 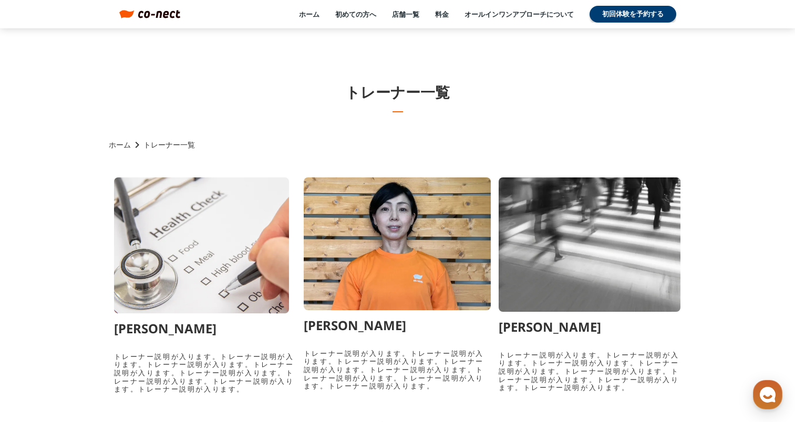 What do you see at coordinates (397, 92) in the screenshot?
I see `h1: トレーナー一覧` at bounding box center [397, 92].